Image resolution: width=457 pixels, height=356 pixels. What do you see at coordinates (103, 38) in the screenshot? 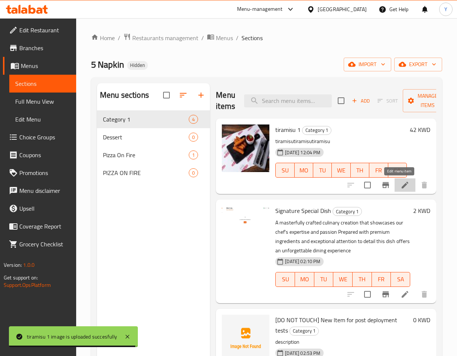
I see `a: Home` at bounding box center [103, 38].